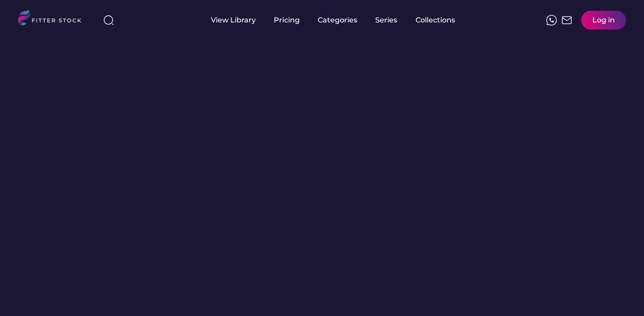 The image size is (644, 316). What do you see at coordinates (108, 20) in the screenshot?
I see `img: search-normal%203.svg` at bounding box center [108, 20].